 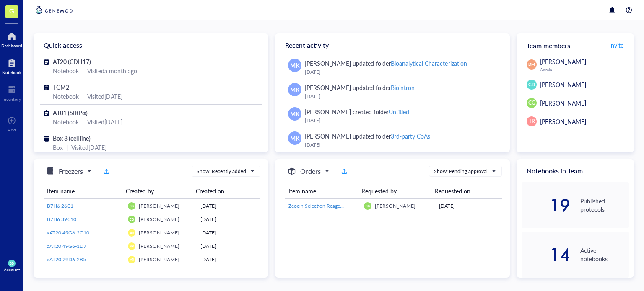 What do you see at coordinates (60, 206) in the screenshot?
I see `span: B7H6 26C1` at bounding box center [60, 206].